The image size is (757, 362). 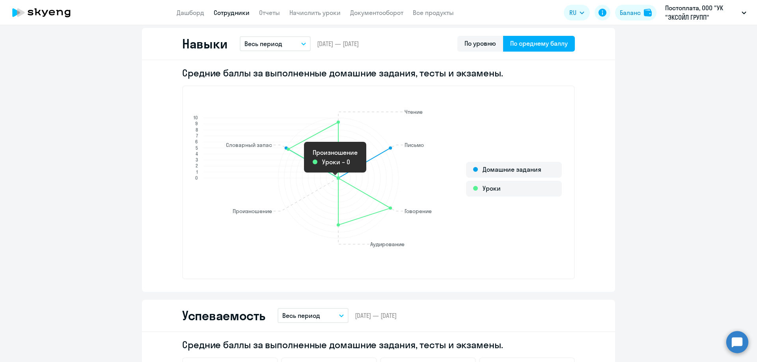 I want to click on a: Все продукты, so click(x=433, y=13).